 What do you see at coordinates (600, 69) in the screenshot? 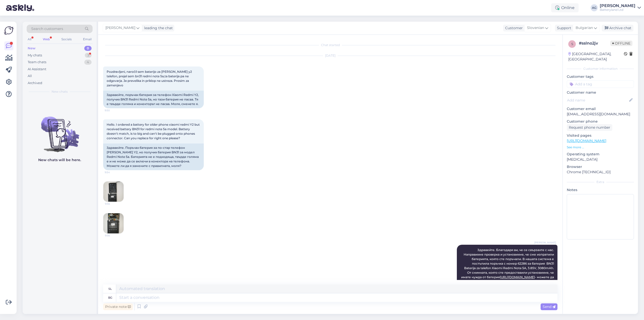
I see `div: Customer information` at bounding box center [600, 69].